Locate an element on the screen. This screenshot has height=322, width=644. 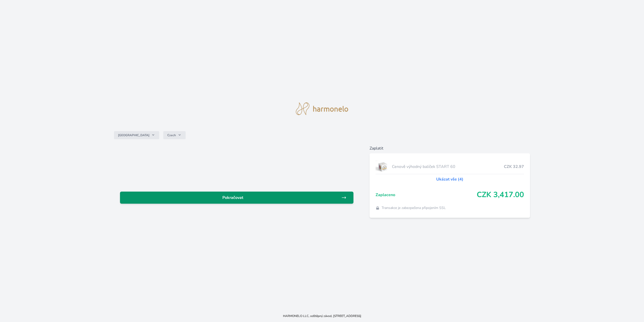
img: logo.svg is located at coordinates (322, 109).